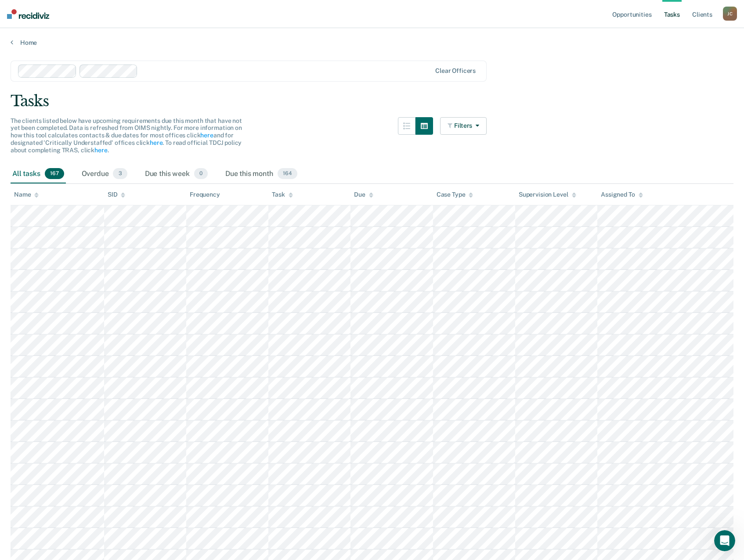  What do you see at coordinates (622, 195) in the screenshot?
I see `div: Assigned To` at bounding box center [622, 195].